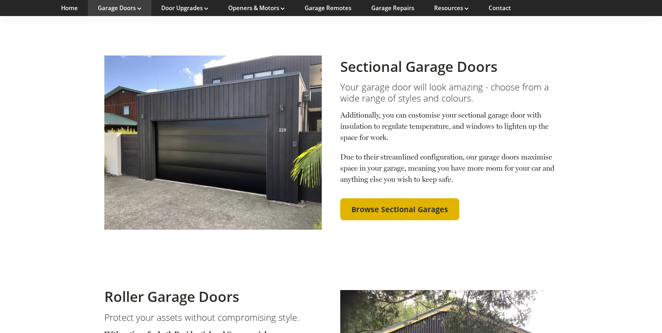  What do you see at coordinates (449, 67) in the screenshot?
I see `h2: Sectional Garage Doors` at bounding box center [449, 67].